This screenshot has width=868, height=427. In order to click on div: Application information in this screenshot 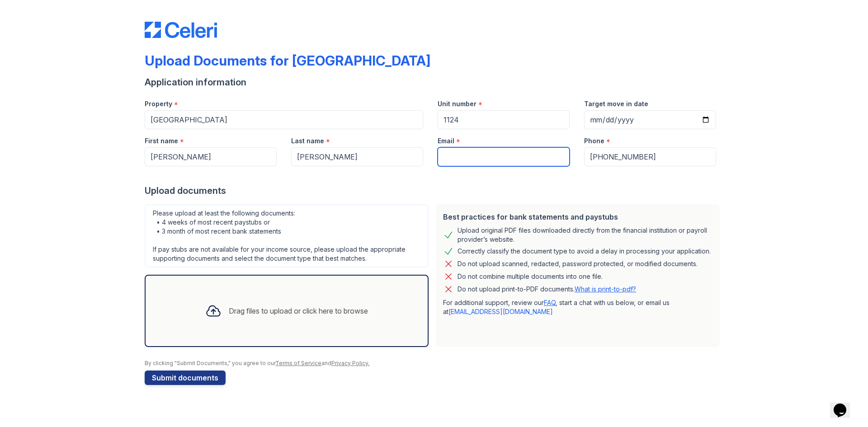, I will do `click(434, 82)`.